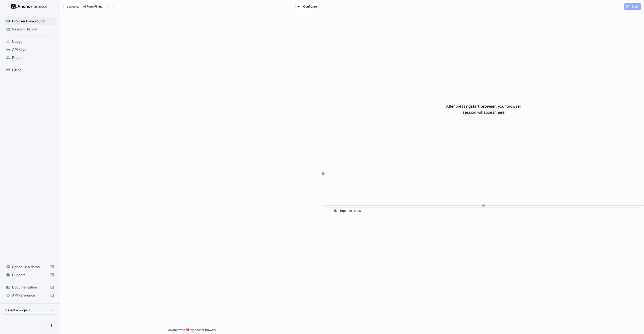 Image resolution: width=644 pixels, height=334 pixels. Describe the element at coordinates (51, 325) in the screenshot. I see `button: Open menu` at that location.